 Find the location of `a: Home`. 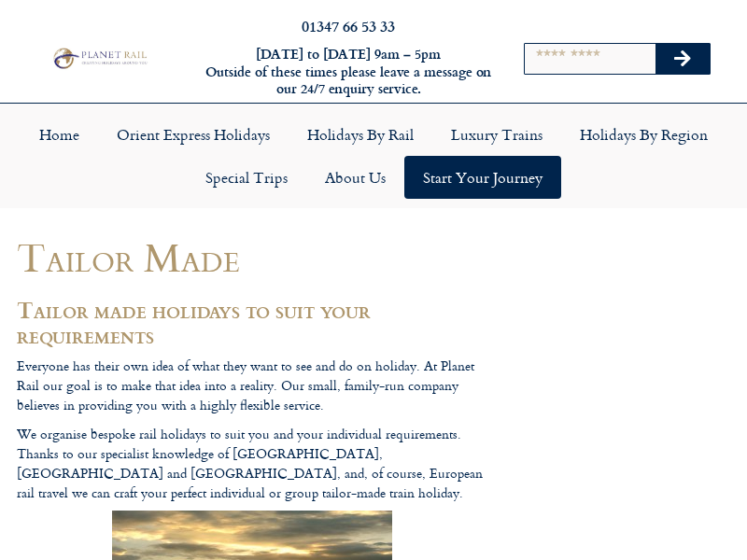

a: Home is located at coordinates (59, 135).